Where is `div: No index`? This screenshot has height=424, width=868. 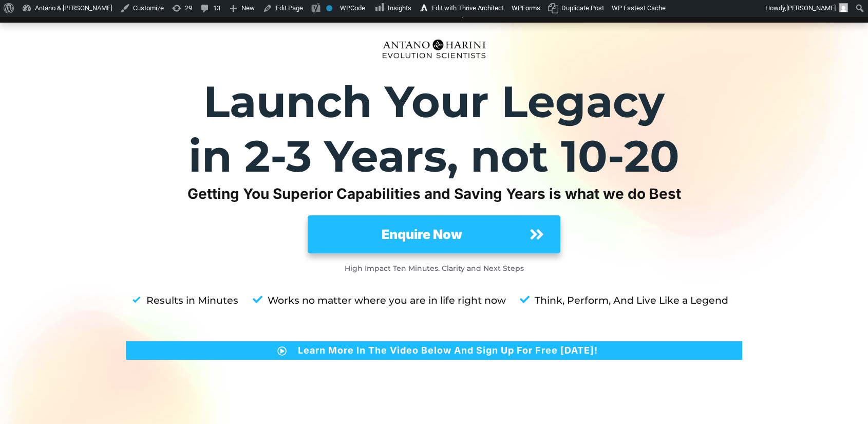 div: No index is located at coordinates (329, 8).